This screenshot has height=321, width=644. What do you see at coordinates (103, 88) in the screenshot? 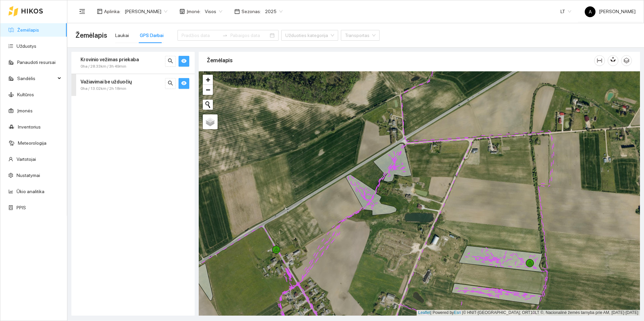
I see `span: 0ha / 13.02km / 2h 18min` at bounding box center [103, 88].